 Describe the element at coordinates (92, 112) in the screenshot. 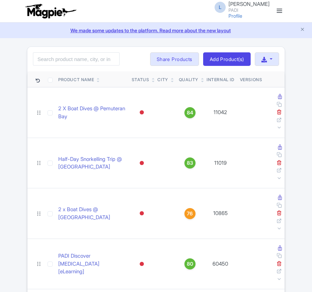

I see `a: 2 X Boat Dives @ Pemuteran Bay` at that location.